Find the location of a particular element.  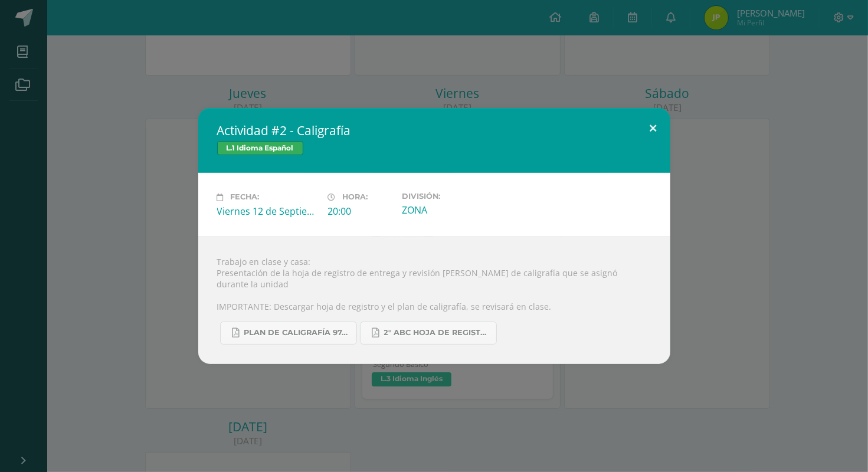

div: 20:00 is located at coordinates (360, 211).